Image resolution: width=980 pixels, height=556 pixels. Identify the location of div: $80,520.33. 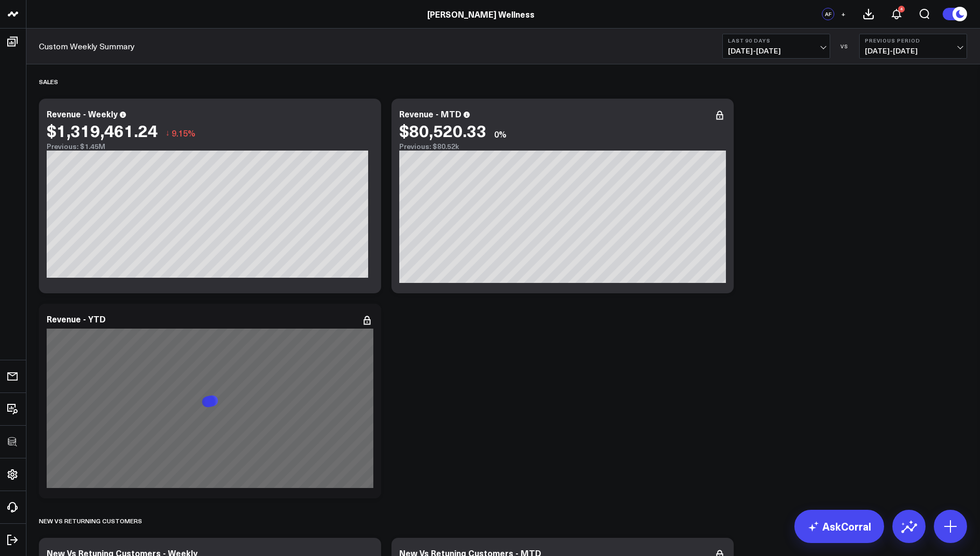
(442, 130).